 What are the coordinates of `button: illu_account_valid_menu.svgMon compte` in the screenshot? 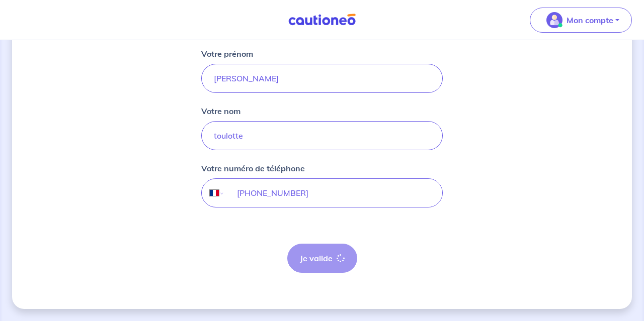 It's located at (580, 20).